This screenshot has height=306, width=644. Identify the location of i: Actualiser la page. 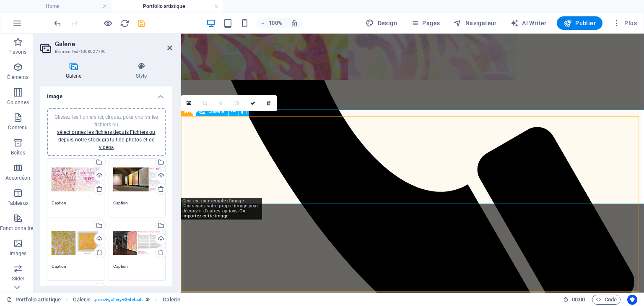
(125, 23).